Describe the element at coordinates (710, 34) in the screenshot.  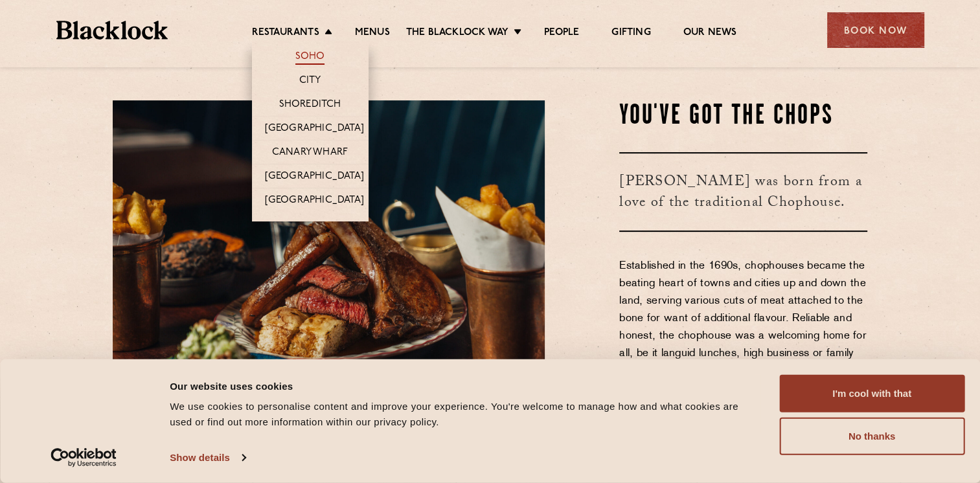
I see `a: Our News` at that location.